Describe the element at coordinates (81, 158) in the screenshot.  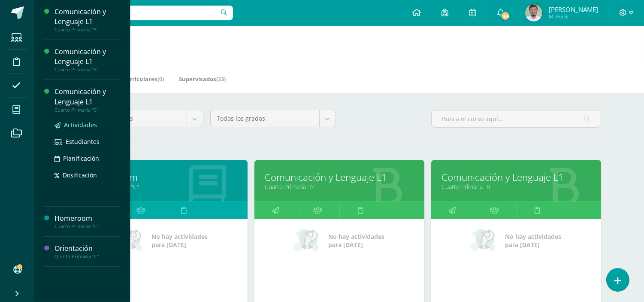
I see `span: Planificación` at that location.